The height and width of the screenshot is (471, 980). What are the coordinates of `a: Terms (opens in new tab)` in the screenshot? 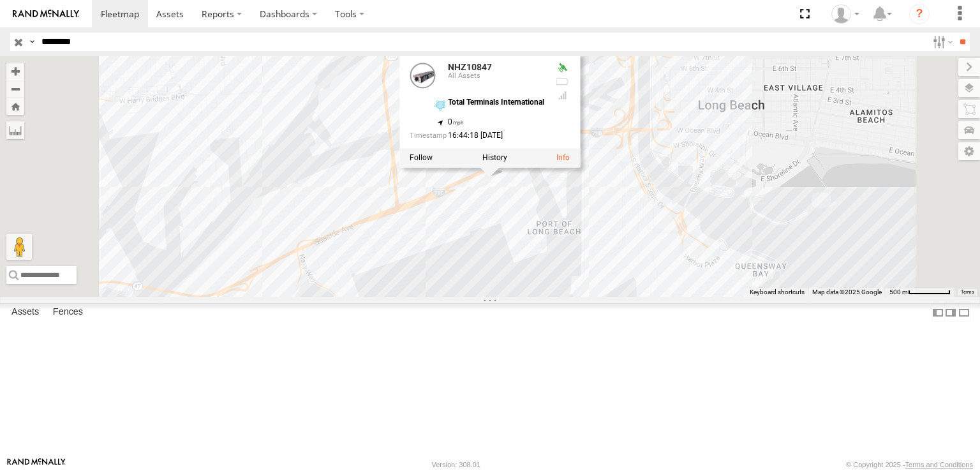 It's located at (968, 291).